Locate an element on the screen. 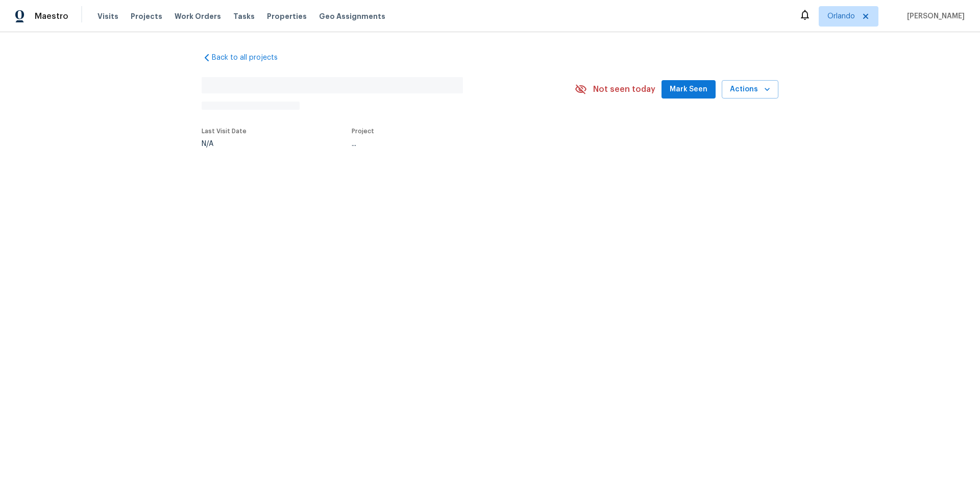  div: N/A is located at coordinates (224, 144).